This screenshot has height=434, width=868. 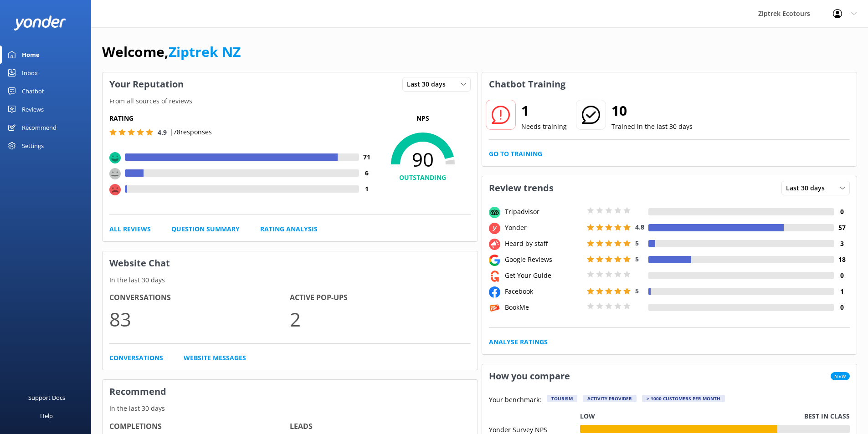 What do you see at coordinates (610, 399) in the screenshot?
I see `div: Activity Provider` at bounding box center [610, 399].